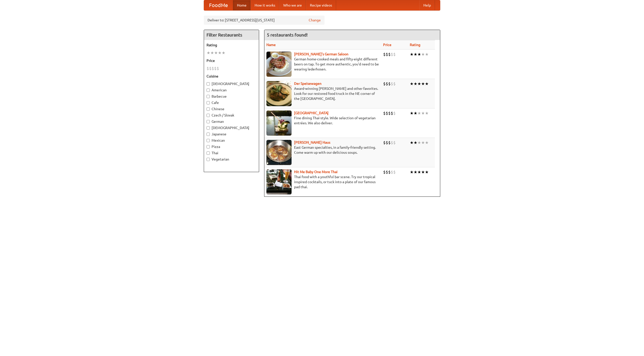 Image resolution: width=644 pixels, height=356 pixels. I want to click on input: German, so click(208, 121).